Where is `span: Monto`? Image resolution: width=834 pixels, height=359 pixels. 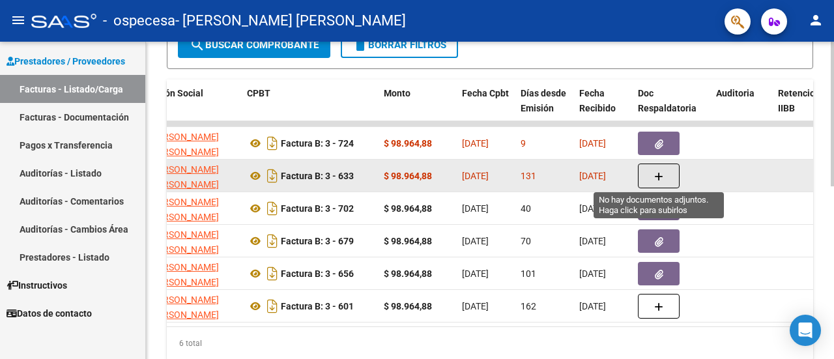
span: Monto is located at coordinates (397, 93).